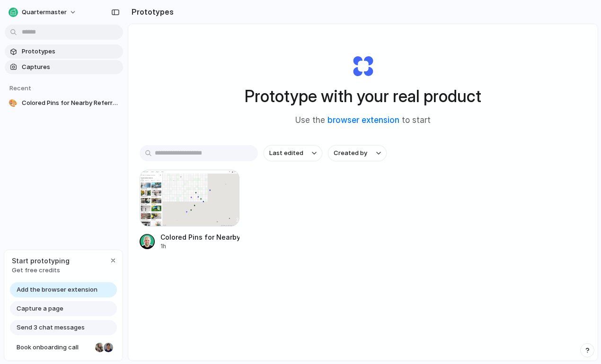 The image size is (601, 364). Describe the element at coordinates (363, 120) in the screenshot. I see `span: Use the to start` at that location.